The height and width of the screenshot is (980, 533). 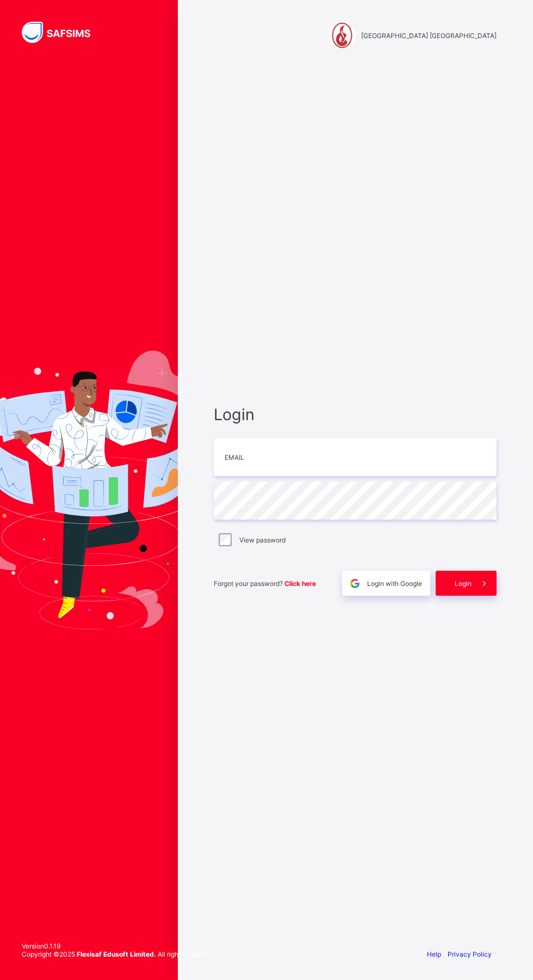 What do you see at coordinates (62, 32) in the screenshot?
I see `img: SAFSIMS Logo` at bounding box center [62, 32].